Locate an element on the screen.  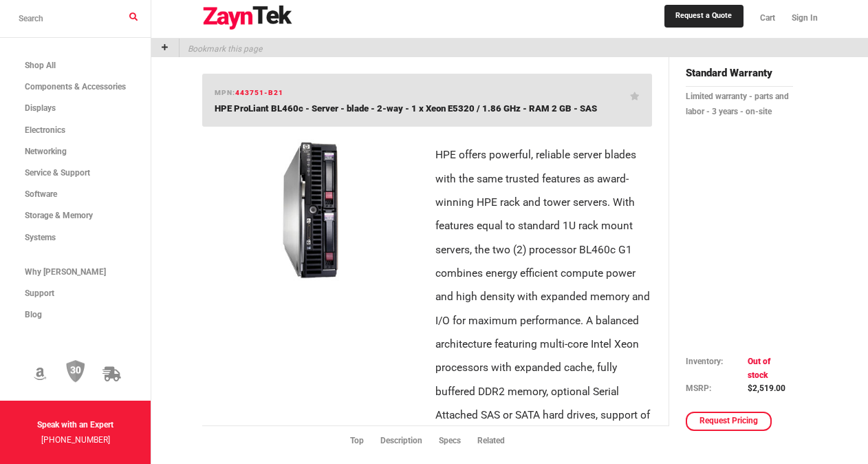
span: Storage & Memory is located at coordinates (58, 216).